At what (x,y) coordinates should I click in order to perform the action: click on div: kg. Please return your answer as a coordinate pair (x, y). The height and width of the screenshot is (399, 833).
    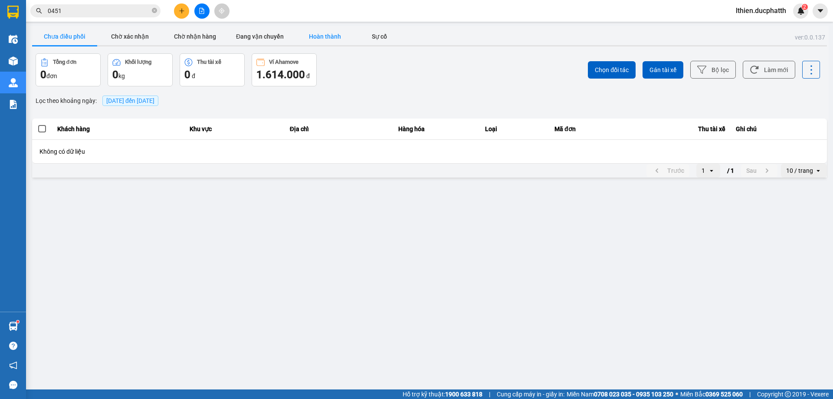
    Looking at the image, I should click on (140, 75).